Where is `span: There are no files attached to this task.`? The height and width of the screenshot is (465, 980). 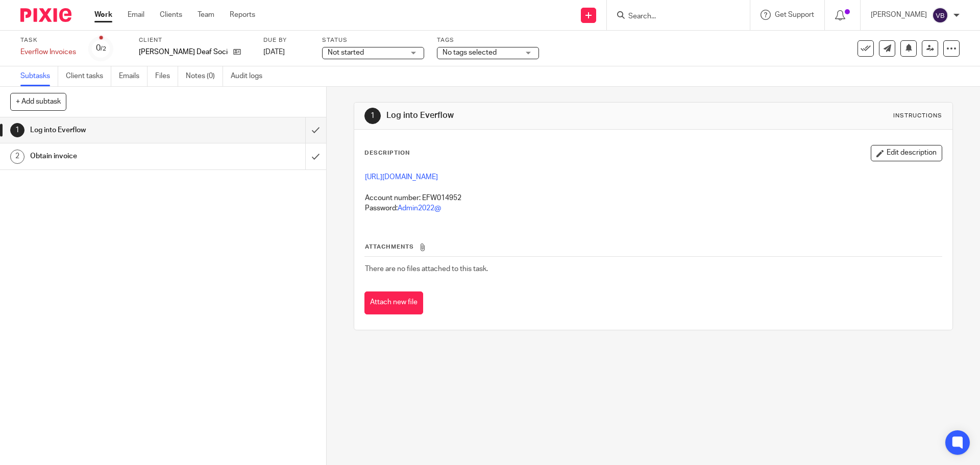 span: There are no files attached to this task. is located at coordinates (426, 269).